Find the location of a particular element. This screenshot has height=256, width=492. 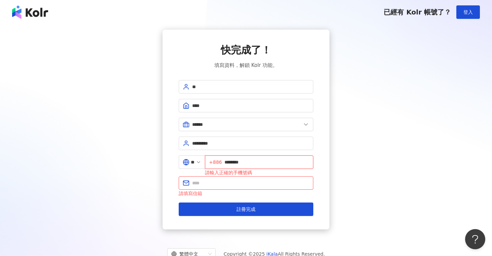

span: +886 is located at coordinates (216, 162).